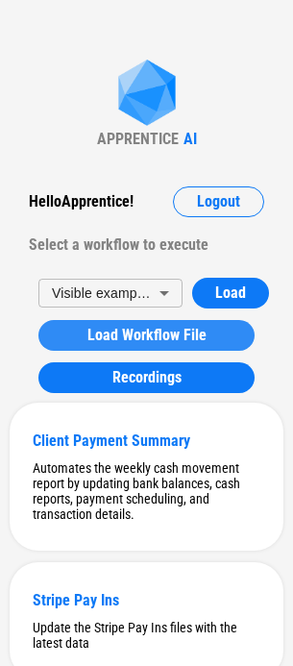 This screenshot has width=293, height=666. Describe the element at coordinates (146, 491) in the screenshot. I see `div: Automates the weekly cash movement report by updating bank balances, cash reports, payment schedu...` at that location.